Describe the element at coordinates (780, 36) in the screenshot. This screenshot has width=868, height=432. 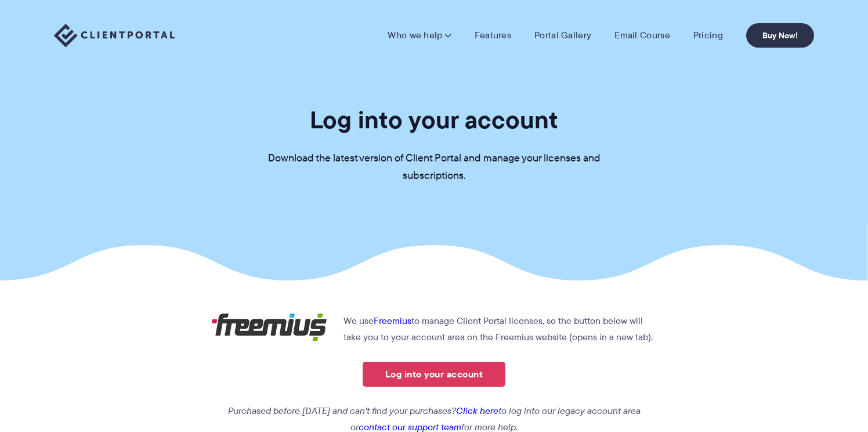
I see `a: Buy Now!` at that location.